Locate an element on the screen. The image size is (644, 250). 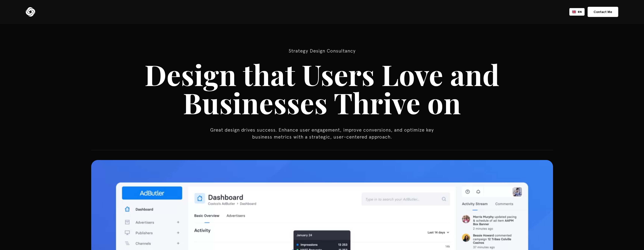
div: Language selected: English is located at coordinates (577, 12).